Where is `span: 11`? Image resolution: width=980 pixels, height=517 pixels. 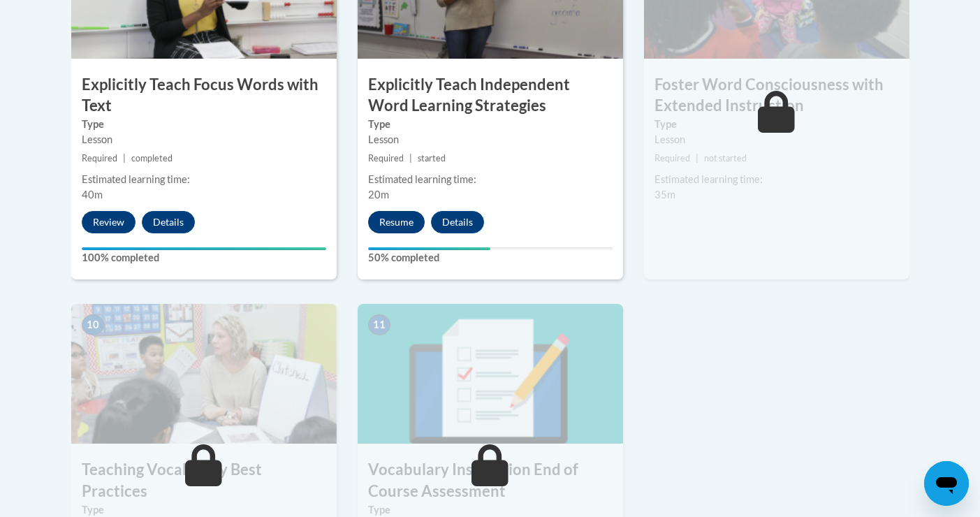
span: 11 is located at coordinates (380, 325).